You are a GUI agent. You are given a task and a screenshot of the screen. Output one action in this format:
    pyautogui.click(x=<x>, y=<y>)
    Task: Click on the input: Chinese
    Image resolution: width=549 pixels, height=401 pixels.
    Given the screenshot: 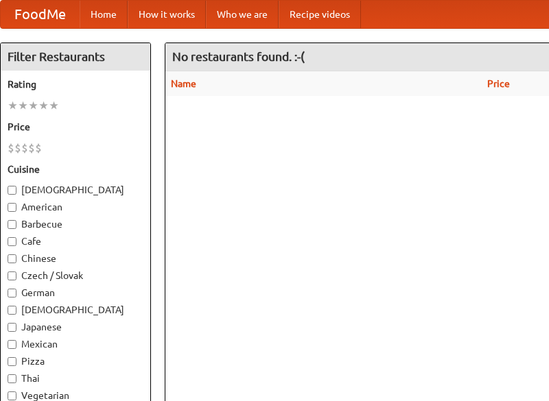 What is the action you would take?
    pyautogui.click(x=12, y=259)
    